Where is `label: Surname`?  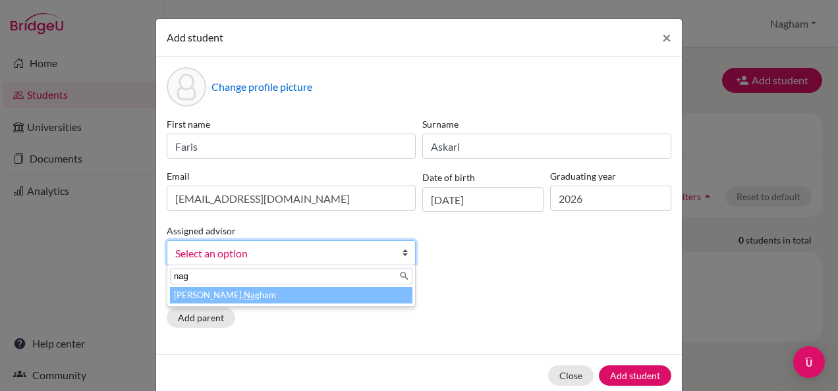 label: Surname is located at coordinates (547, 124).